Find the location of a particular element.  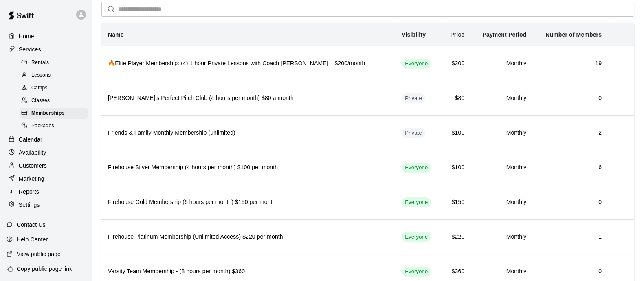

a: Classes is located at coordinates (55, 101).